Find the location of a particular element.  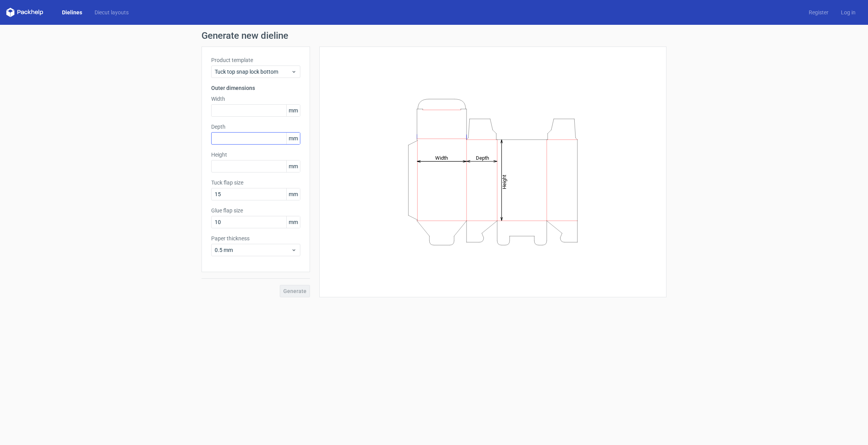

label: Depth is located at coordinates (256, 127).